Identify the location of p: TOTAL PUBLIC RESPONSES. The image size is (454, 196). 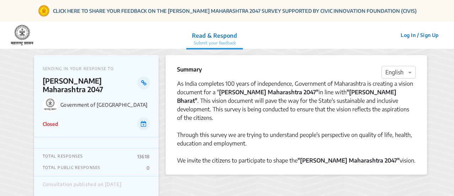
(71, 168).